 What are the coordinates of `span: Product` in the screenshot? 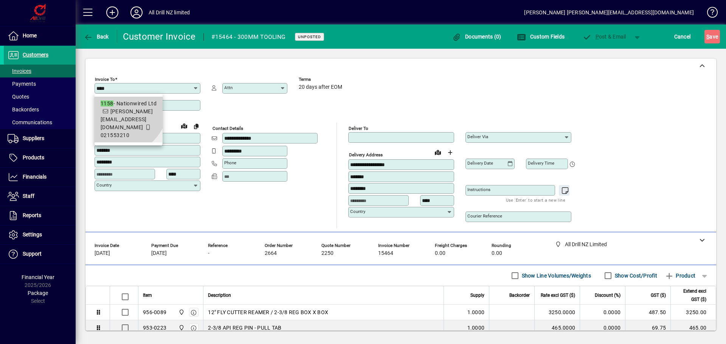 It's located at (680, 276).